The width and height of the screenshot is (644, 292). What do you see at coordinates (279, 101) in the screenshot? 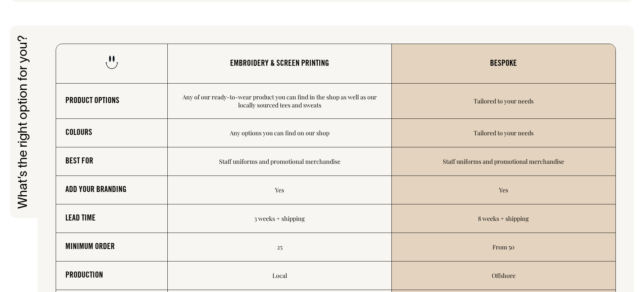
I see `td: Any of our ready-to-wear product you can find in the shop as well as our locally sourced tees and...` at bounding box center [279, 101].